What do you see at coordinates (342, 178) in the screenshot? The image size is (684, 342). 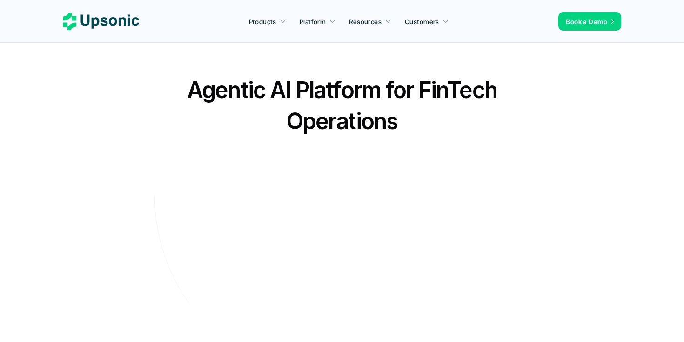 I see `p: From onboarding to compliance to settlement to autonomous control. Work with %82 more efficiency ...` at bounding box center [342, 178].